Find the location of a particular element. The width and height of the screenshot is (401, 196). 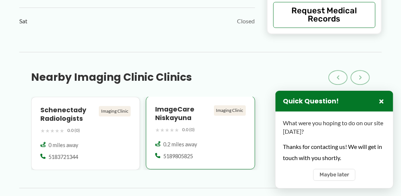

span: Closed is located at coordinates (246, 21).